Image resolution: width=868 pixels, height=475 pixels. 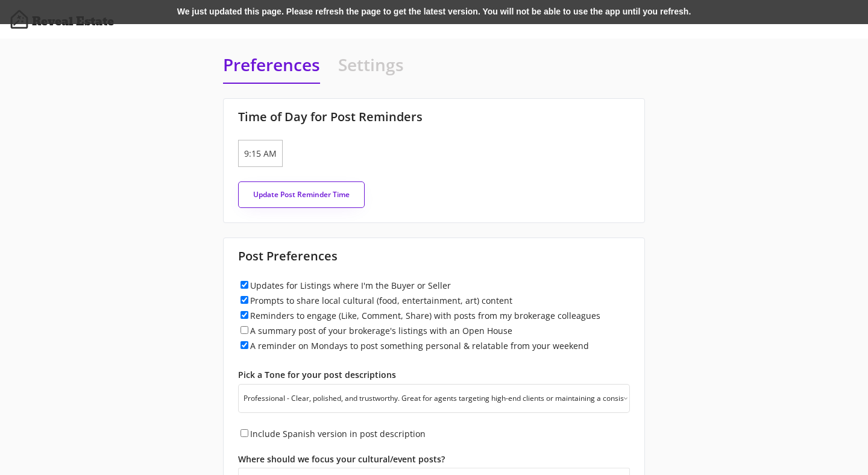 What do you see at coordinates (338, 433) in the screenshot?
I see `label: Include Spanish version in post description` at bounding box center [338, 433].